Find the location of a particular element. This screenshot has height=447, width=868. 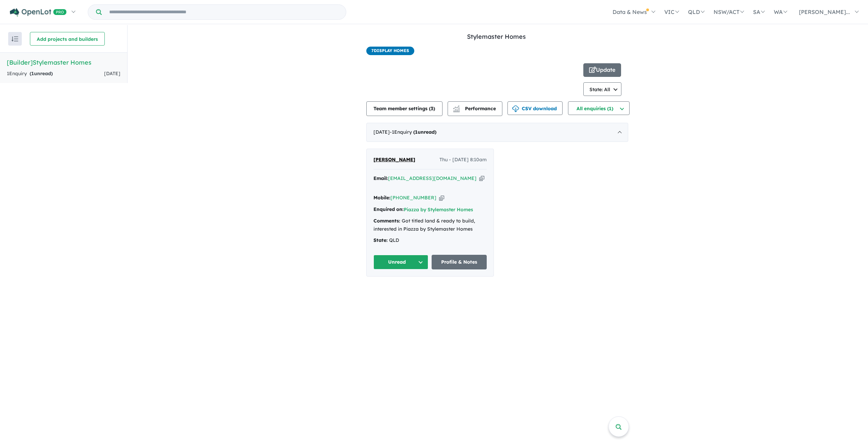

button: Add projects and builders is located at coordinates (67, 39).